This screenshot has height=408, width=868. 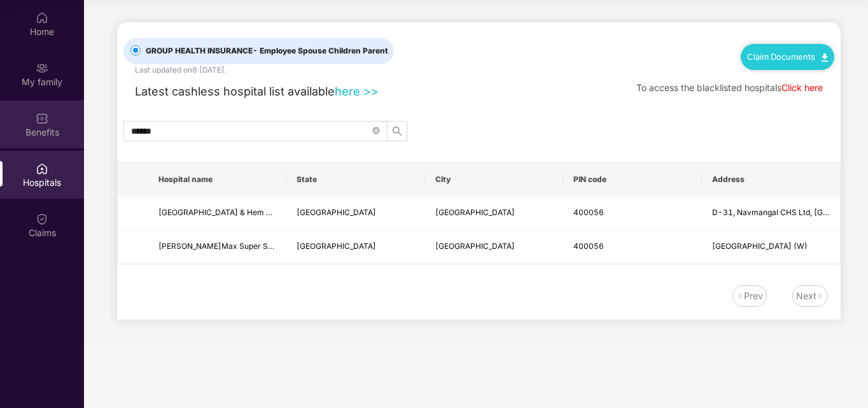 I want to click on span: search, so click(x=397, y=131).